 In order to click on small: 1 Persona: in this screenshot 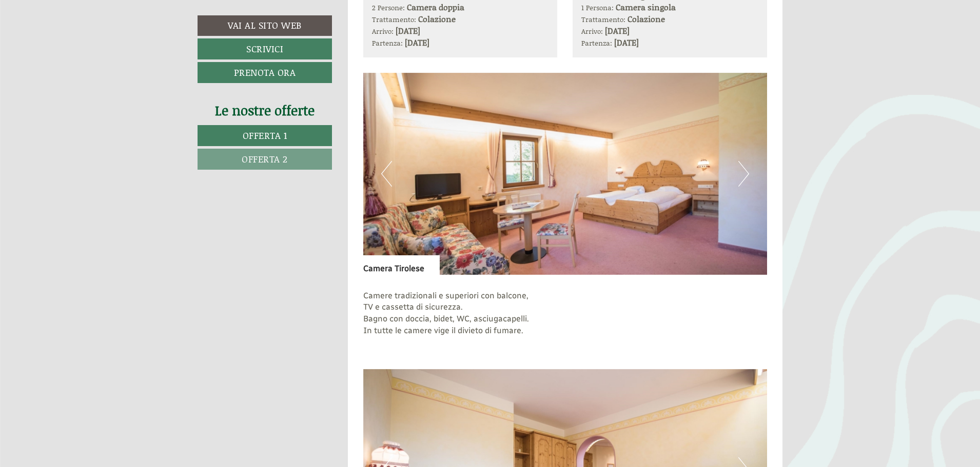, I will do `click(597, 7)`.